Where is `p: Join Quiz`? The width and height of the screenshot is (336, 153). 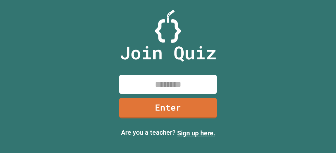
p: Join Quiz is located at coordinates (168, 52).